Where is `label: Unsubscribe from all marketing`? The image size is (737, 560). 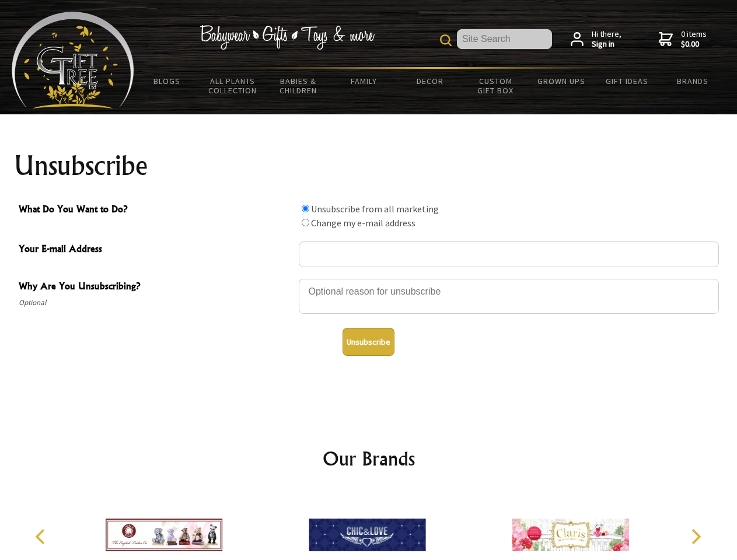 label: Unsubscribe from all marketing is located at coordinates (374, 208).